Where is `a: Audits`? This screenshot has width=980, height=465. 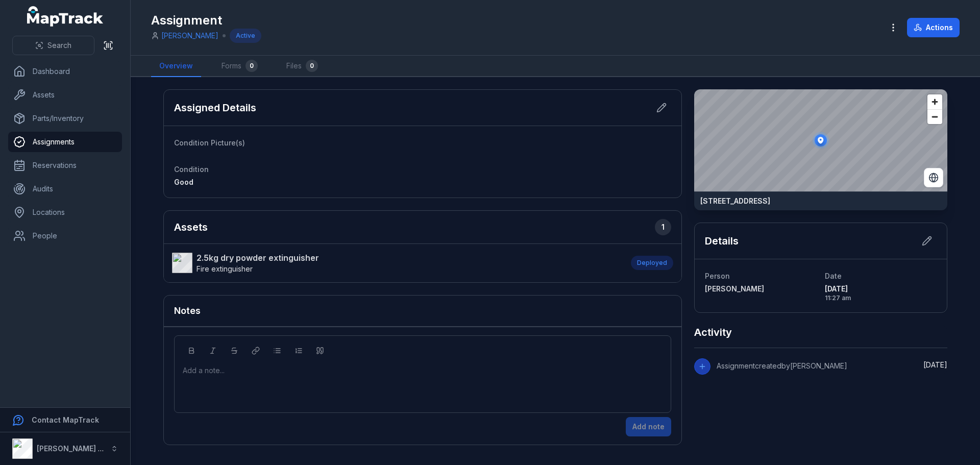
a: Audits is located at coordinates (64, 189).